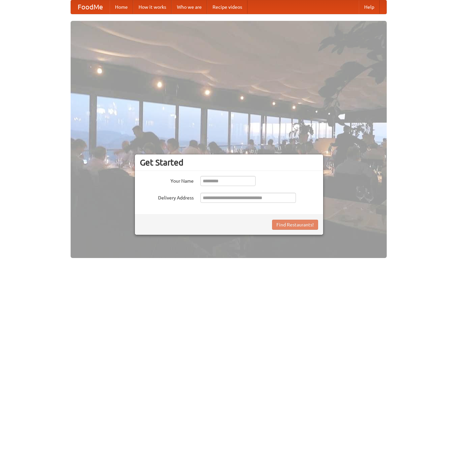  Describe the element at coordinates (189, 7) in the screenshot. I see `a: Who we are` at that location.